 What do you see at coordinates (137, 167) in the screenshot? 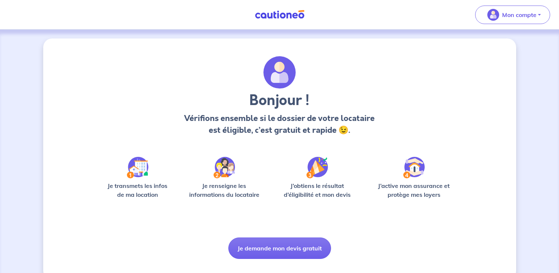
I see `img: /static/90a569abe86eec82015bcaae536bd8e6/Step-1.svg` at bounding box center [137, 167].